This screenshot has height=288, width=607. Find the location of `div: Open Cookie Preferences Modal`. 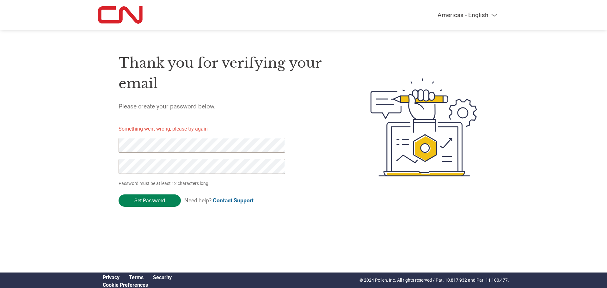

div: Open Cookie Preferences Modal is located at coordinates (137, 285).